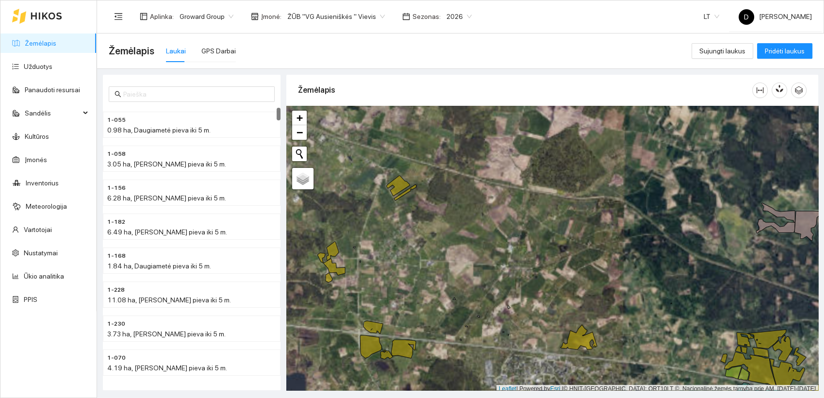  I want to click on a: Ūkio analitika, so click(44, 276).